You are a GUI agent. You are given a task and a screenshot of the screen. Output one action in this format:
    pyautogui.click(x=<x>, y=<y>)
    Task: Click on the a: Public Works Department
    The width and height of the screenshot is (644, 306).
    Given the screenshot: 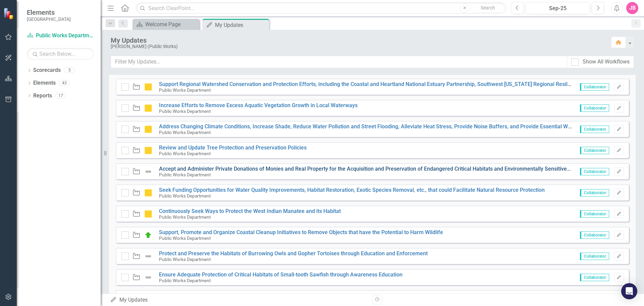 What is the action you would take?
    pyautogui.click(x=60, y=36)
    